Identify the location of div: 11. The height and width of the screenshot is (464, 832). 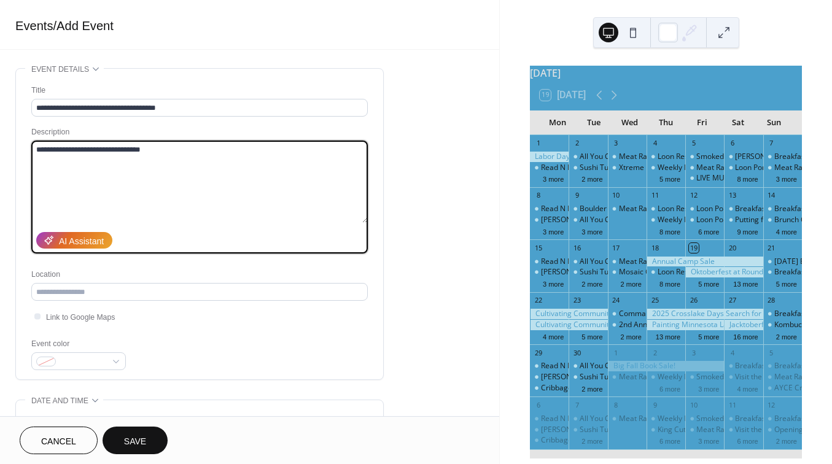
(732, 405).